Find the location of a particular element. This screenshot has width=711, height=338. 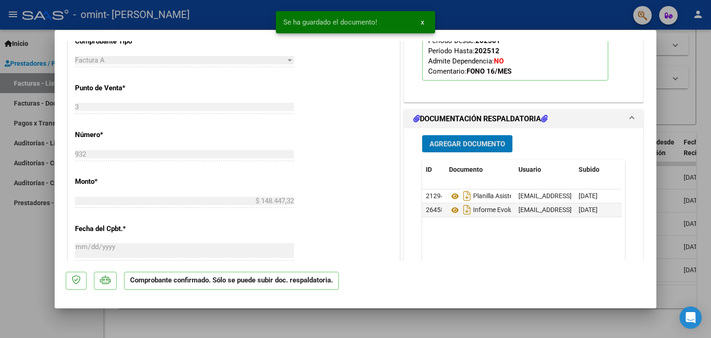

h1: DOCUMENTACIÓN RESPALDATORIA is located at coordinates (481, 119).